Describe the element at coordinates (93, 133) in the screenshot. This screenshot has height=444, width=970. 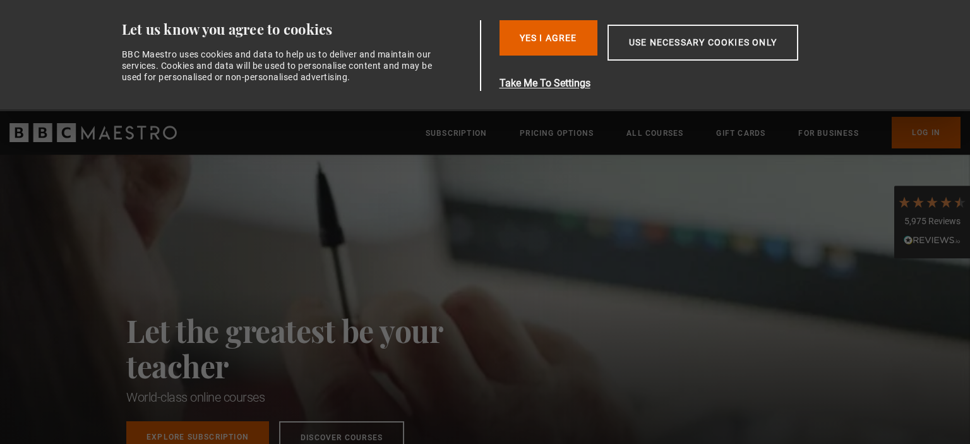
I see `a: BBC Maestro` at that location.